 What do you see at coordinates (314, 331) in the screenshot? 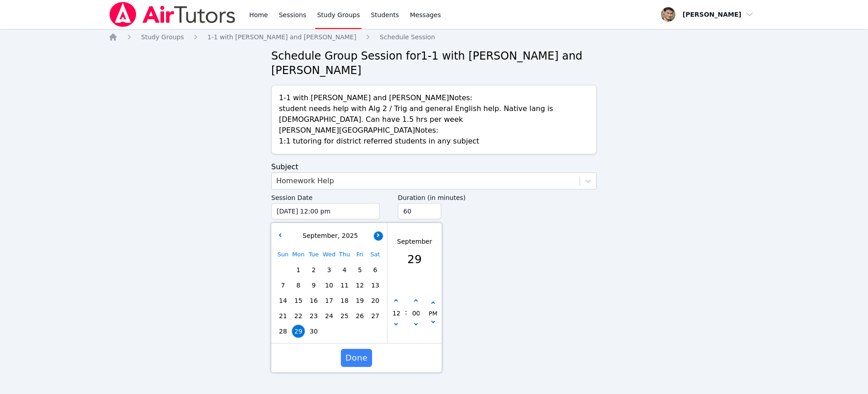
I see `span: 30` at bounding box center [314, 331].